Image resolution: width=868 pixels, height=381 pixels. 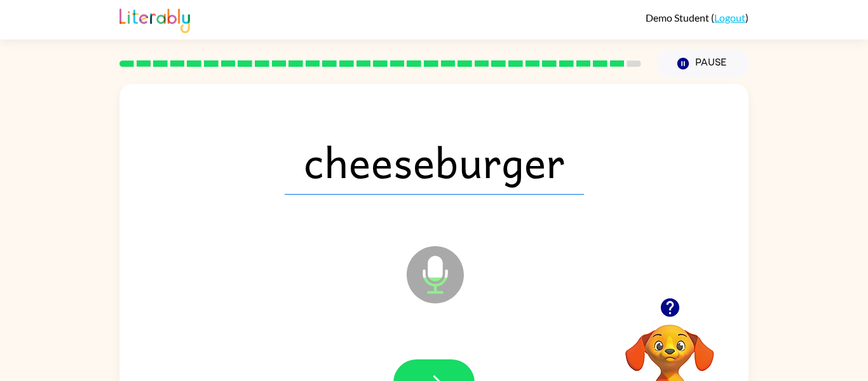 I want to click on img: Literably, so click(x=154, y=19).